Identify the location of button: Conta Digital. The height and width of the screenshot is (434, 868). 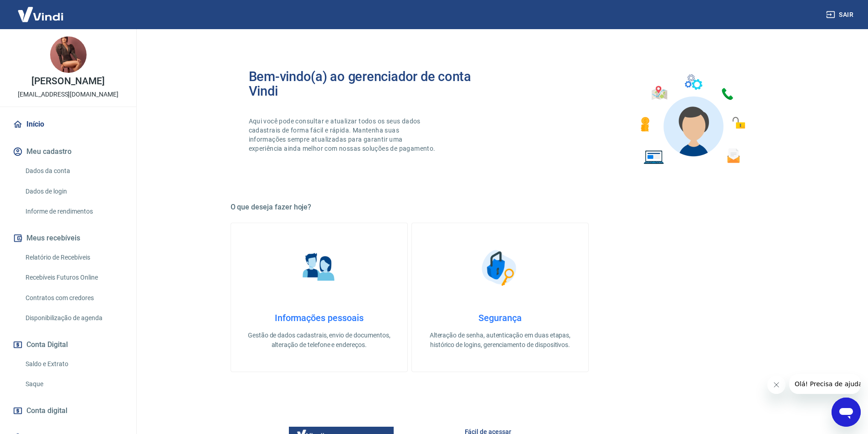
(67, 344).